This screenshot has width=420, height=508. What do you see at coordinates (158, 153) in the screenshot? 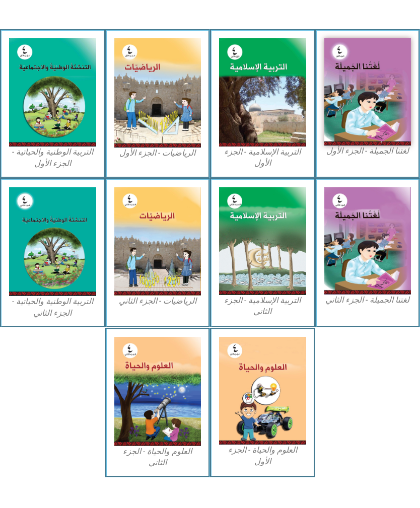
I see `figcaption: الرياضيات - الجزء الأول​` at bounding box center [158, 153].